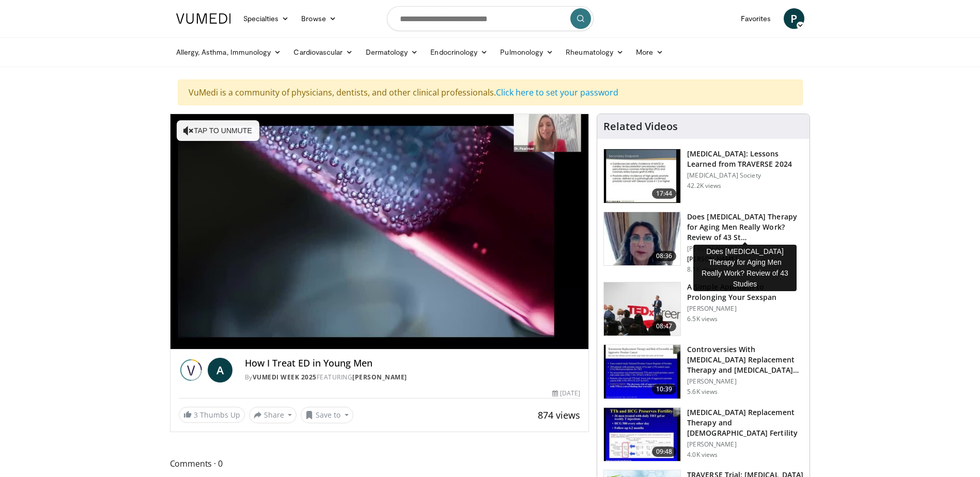  What do you see at coordinates (665, 194) in the screenshot?
I see `span: 17:44` at bounding box center [665, 194].